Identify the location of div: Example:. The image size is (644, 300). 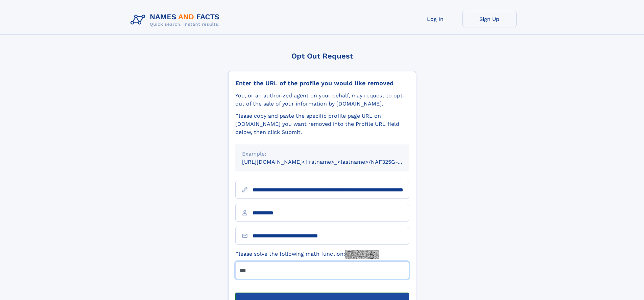
(322, 154).